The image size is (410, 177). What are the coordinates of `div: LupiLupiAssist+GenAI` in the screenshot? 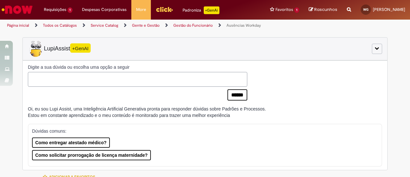 It's located at (205, 49).